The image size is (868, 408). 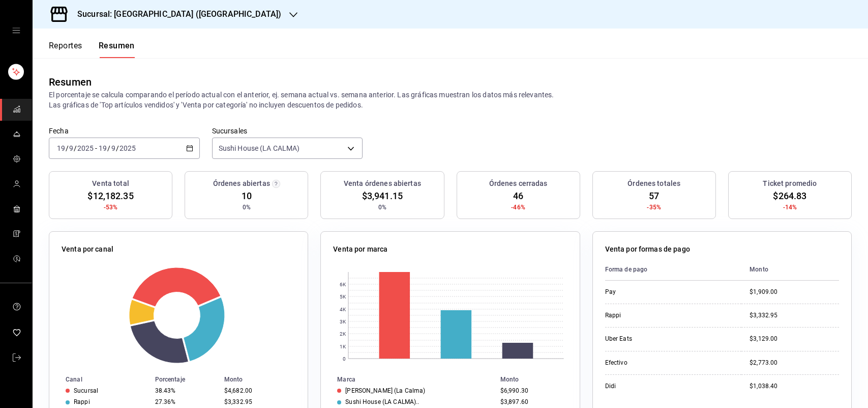 I want to click on span: -53%, so click(x=111, y=207).